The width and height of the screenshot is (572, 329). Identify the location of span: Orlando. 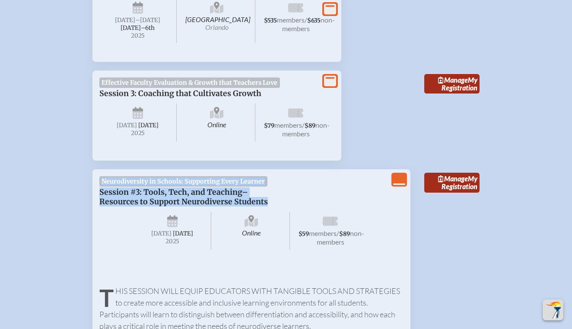
(217, 27).